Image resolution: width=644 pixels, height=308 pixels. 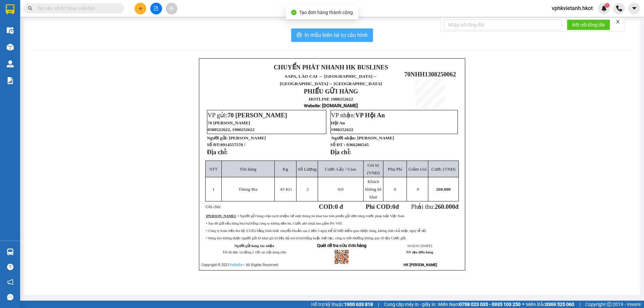 What do you see at coordinates (286, 169) in the screenshot?
I see `span: Kg` at bounding box center [286, 169].